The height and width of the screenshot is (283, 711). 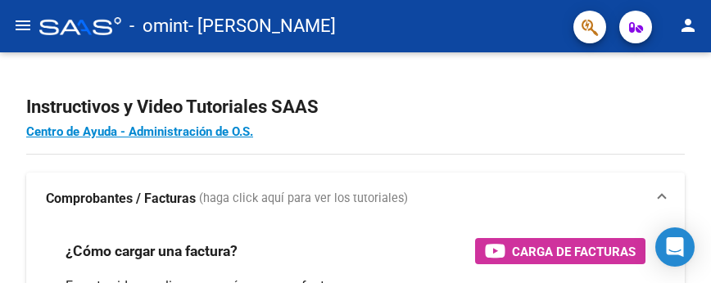 What do you see at coordinates (674, 247) in the screenshot?
I see `div: Open Intercom Messenger` at bounding box center [674, 247].